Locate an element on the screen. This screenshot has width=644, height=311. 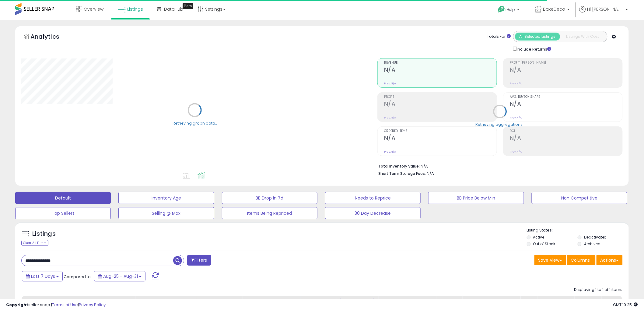
label: Archived is located at coordinates (592, 244).